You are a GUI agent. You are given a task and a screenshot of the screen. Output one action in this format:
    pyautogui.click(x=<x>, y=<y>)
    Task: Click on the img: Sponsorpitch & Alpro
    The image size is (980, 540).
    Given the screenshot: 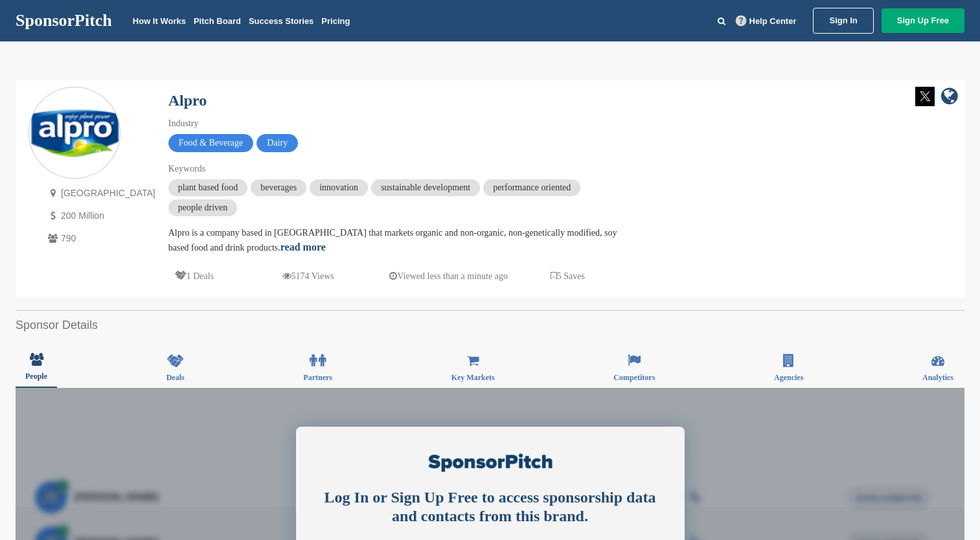 What is the action you would take?
    pyautogui.click(x=75, y=133)
    